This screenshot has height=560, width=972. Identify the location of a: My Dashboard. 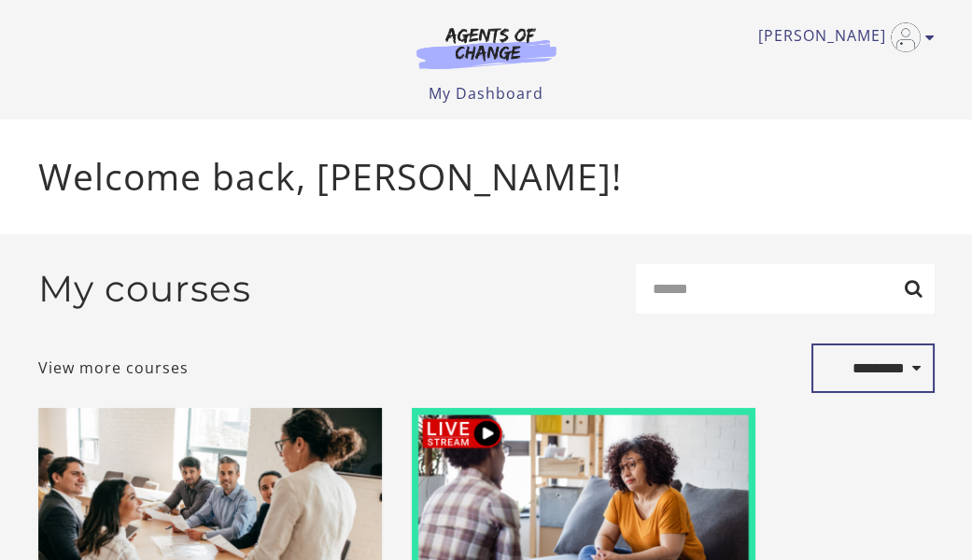
(486, 93).